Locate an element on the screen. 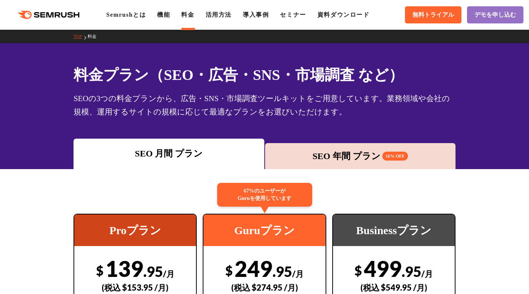 This screenshot has height=294, width=529. div: SEO 月間 プラン is located at coordinates (169, 153).